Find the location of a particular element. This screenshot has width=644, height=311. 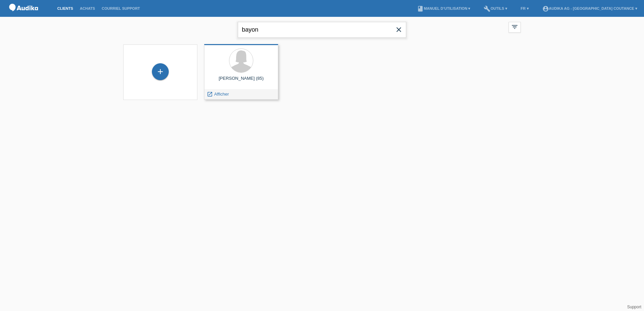

a: Achats is located at coordinates (87, 9).